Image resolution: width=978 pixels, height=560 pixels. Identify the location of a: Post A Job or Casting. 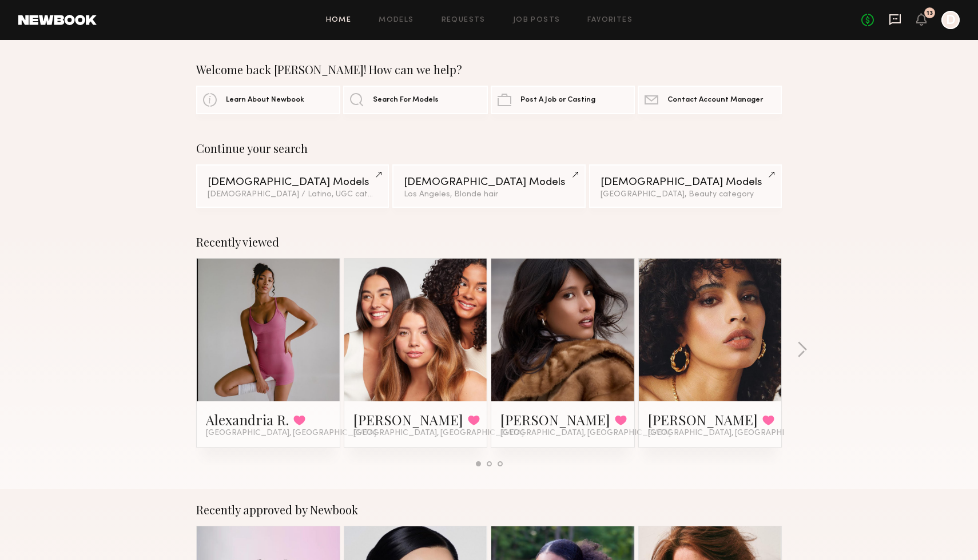
(562, 100).